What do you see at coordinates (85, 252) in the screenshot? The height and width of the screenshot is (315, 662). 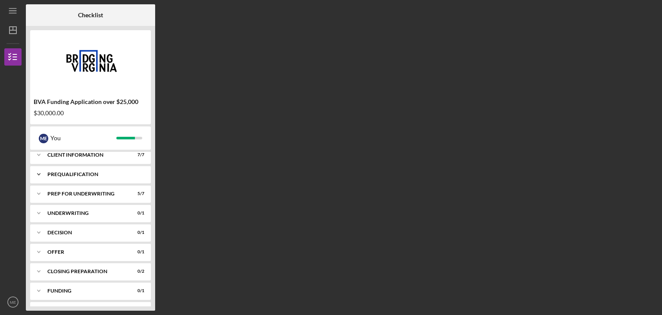 I see `div: Offer` at bounding box center [85, 252].